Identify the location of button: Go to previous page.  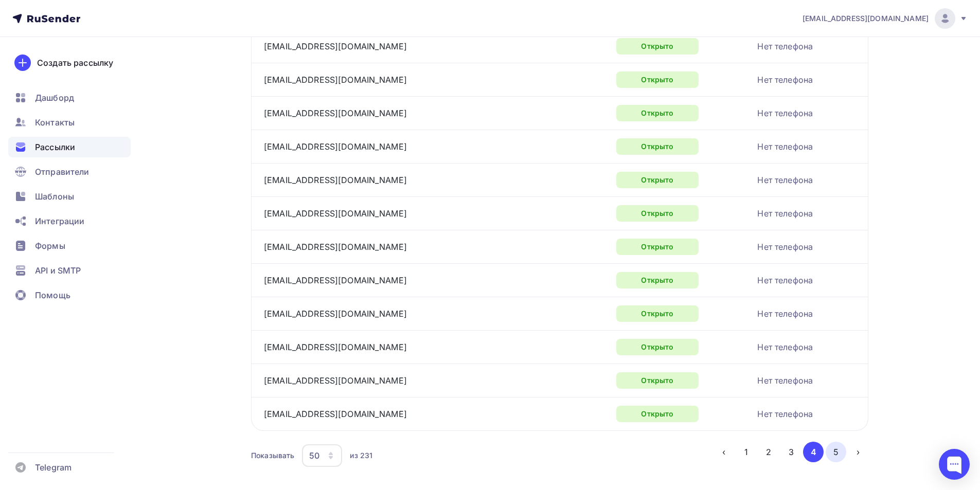
(723, 452).